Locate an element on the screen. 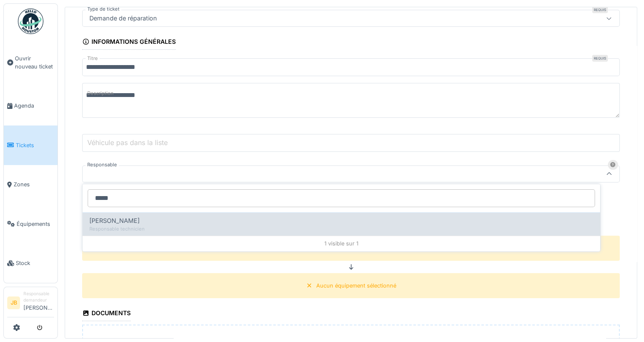  label: Véhicule pas dans la liste is located at coordinates (127, 143).